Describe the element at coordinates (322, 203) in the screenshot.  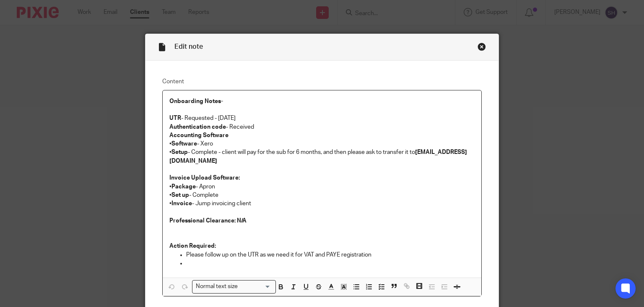
I see `p: • - Jump invoicing client` at that location.